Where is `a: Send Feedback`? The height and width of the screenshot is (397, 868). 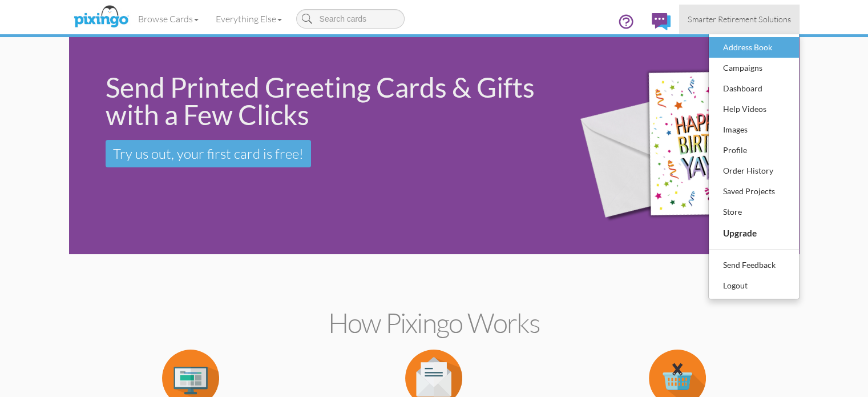 a: Send Feedback is located at coordinates (754, 265).